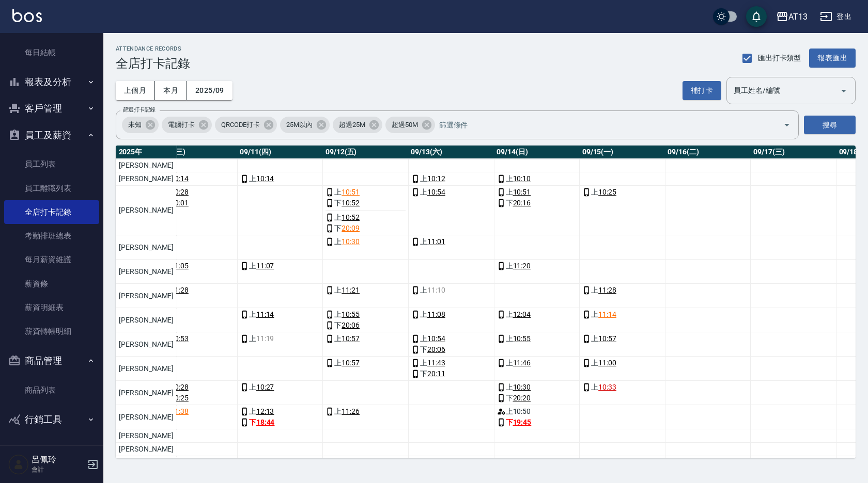 The height and width of the screenshot is (483, 868). Describe the element at coordinates (171, 90) in the screenshot. I see `button: 本月` at that location.